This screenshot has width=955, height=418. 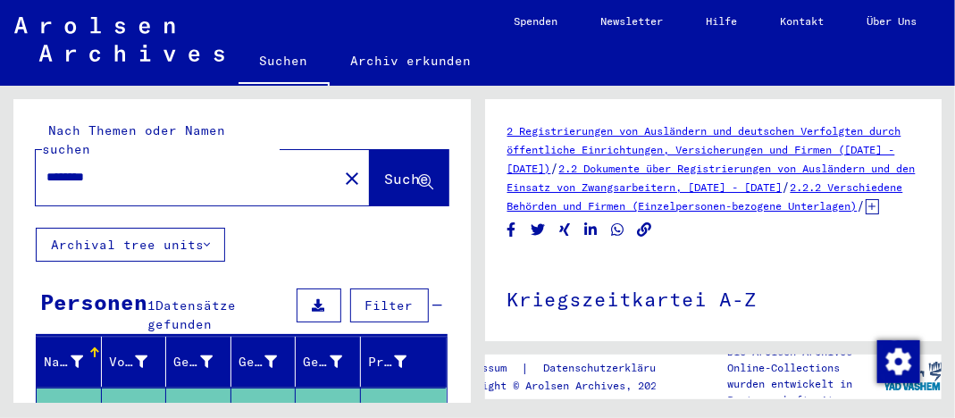 I want to click on a: 2 Registrierungen von Ausländern und deutschen Verfolgten durch öffentliche Einrichtungen, Versic..., so click(x=704, y=149).